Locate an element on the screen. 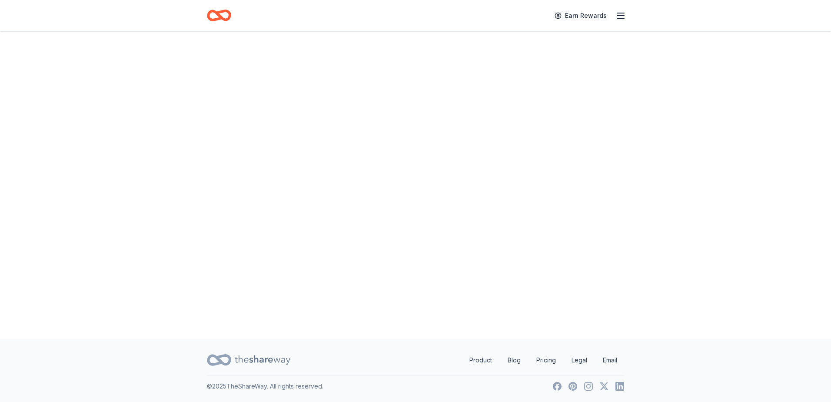 This screenshot has height=402, width=831. a: Pricing is located at coordinates (546, 360).